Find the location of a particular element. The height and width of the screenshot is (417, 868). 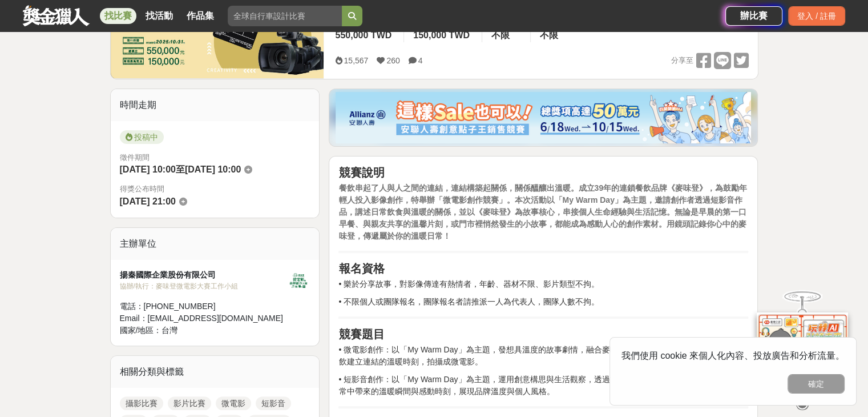

p: • 樂於分享故事，對影像傳達有熱情者，年齡、器材不限、影片類型不拘。 is located at coordinates (543, 284).